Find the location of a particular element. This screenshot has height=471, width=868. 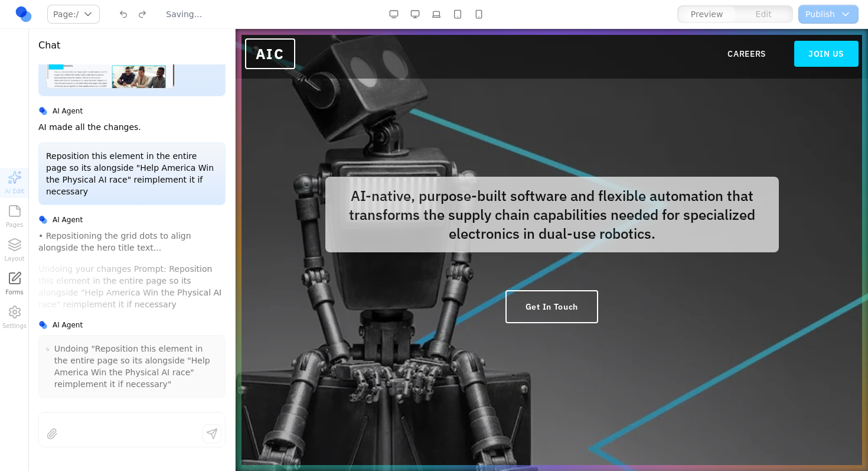

button: Desktop is located at coordinates (415, 14).